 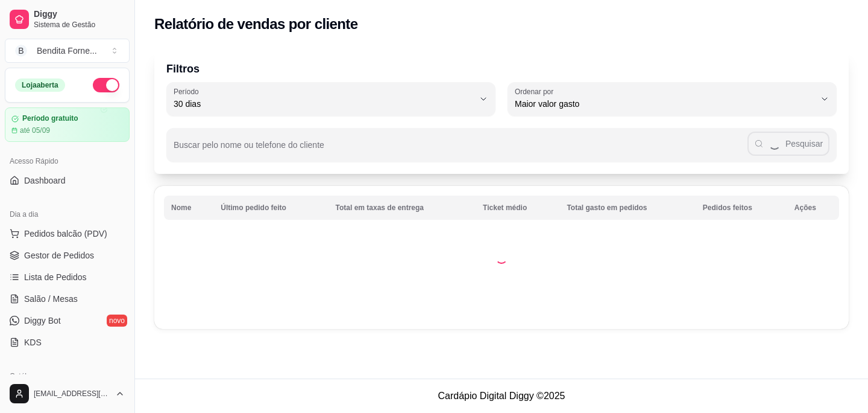 I want to click on span: Pedidos balcão (PDV), so click(x=66, y=233).